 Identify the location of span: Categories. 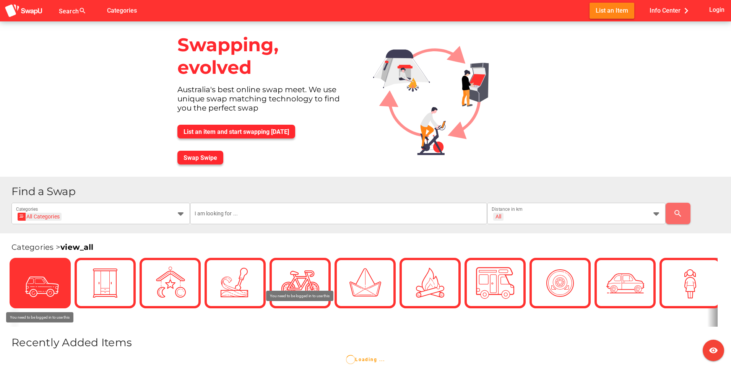
(122, 10).